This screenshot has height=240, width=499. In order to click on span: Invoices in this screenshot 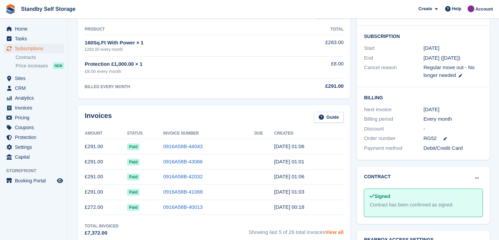, I will do `click(35, 108)`.